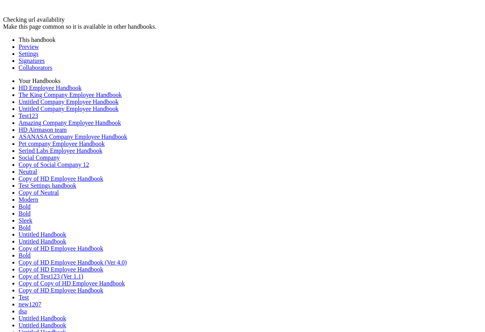  What do you see at coordinates (73, 136) in the screenshot?
I see `a: ASANASA Company Employee Handbook` at bounding box center [73, 136].